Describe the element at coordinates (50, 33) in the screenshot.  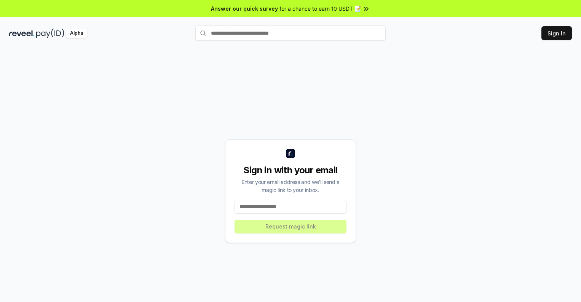
I see `img: pay_id` at that location.